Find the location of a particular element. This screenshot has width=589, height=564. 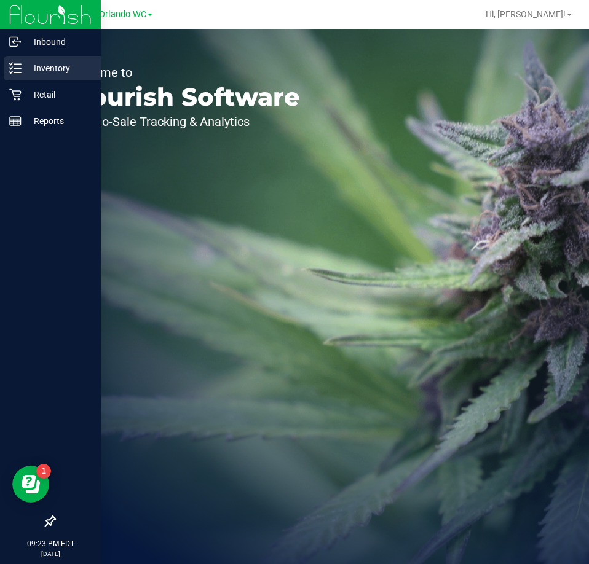

p: 09:23 PM EDT is located at coordinates (50, 544).